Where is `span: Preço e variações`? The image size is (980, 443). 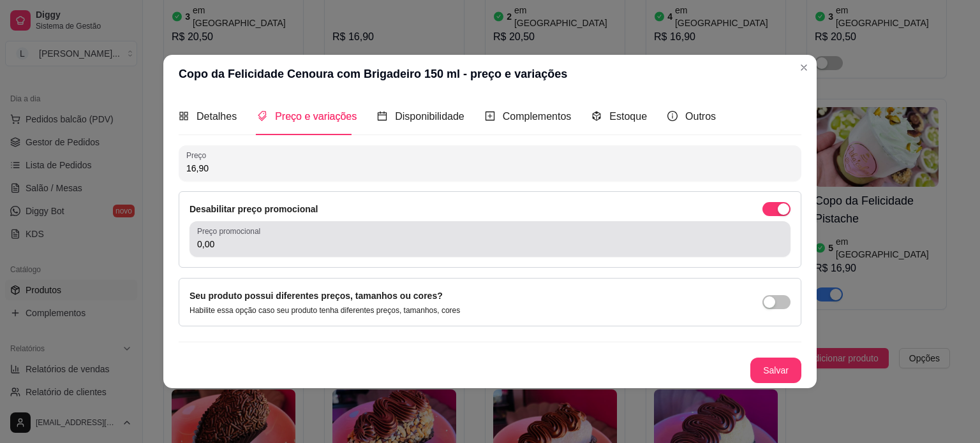 span: Preço e variações is located at coordinates (315, 116).